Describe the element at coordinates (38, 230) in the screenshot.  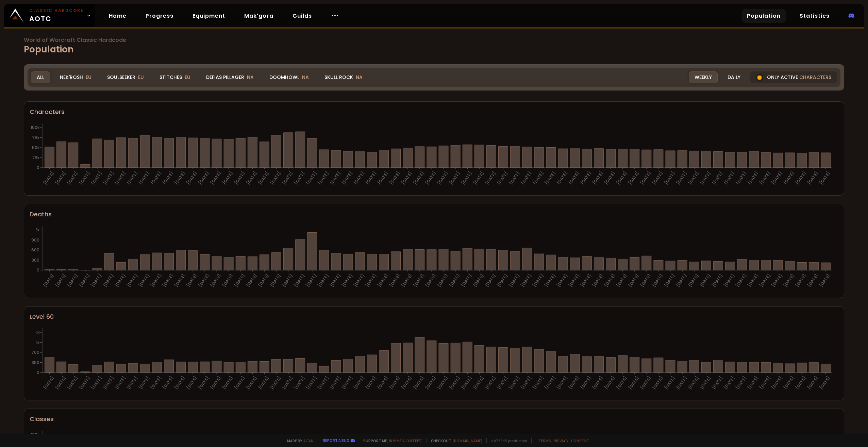
I see `tspan: 1k` at that location.